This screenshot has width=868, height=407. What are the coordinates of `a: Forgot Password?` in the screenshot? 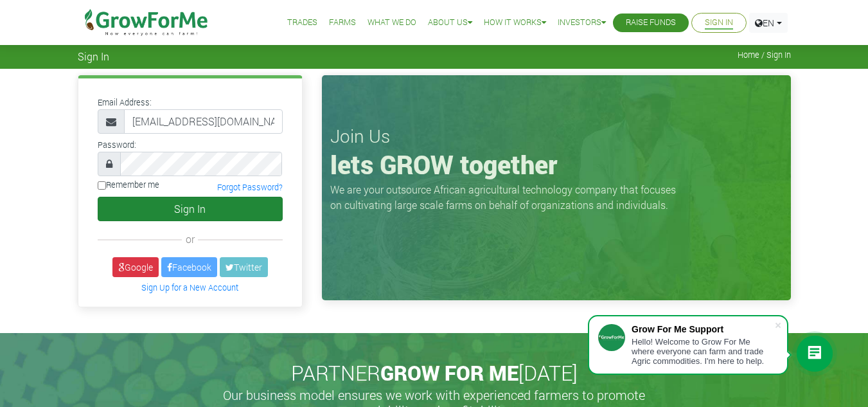 It's located at (250, 187).